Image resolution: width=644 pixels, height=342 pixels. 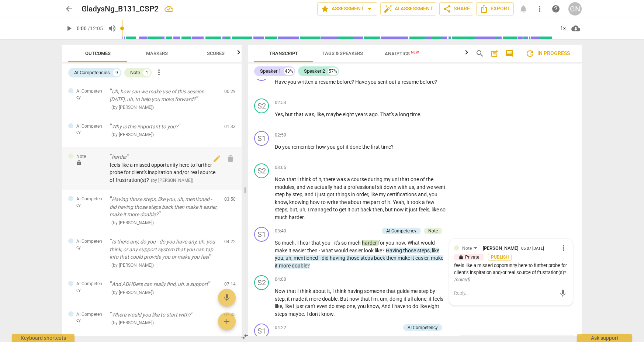 I want to click on span: maybe, so click(x=334, y=114).